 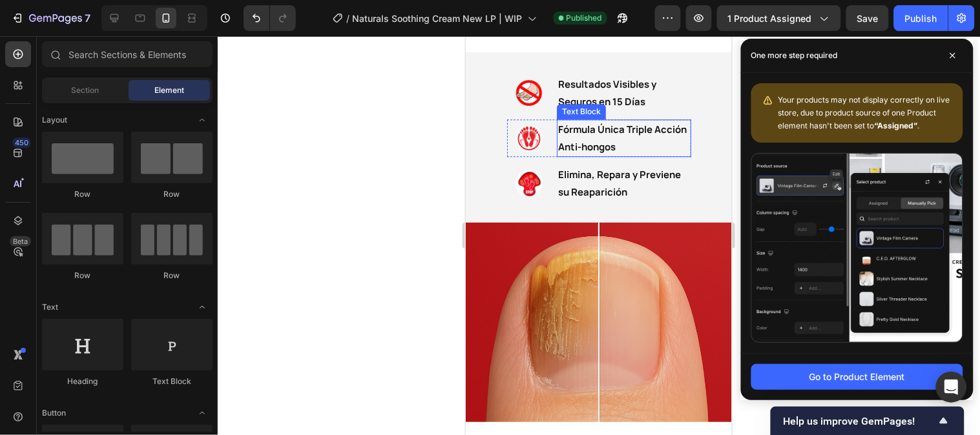 I want to click on strong: Resultados Visibles y Seguros en 15 Días, so click(x=141, y=56).